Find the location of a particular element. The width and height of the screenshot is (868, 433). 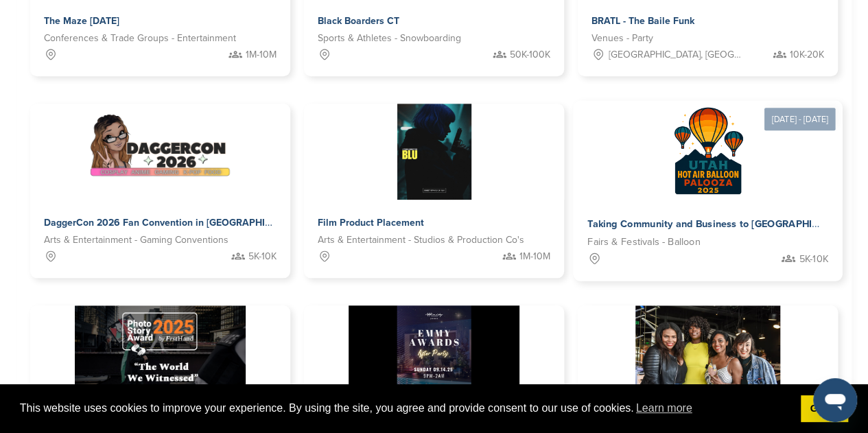

span: Black Boarders CT is located at coordinates (359, 20).